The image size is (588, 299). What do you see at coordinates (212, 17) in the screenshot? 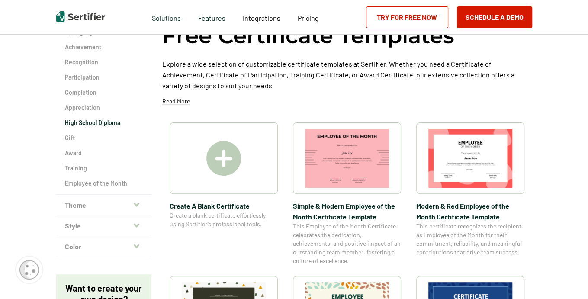
I see `span: Features` at bounding box center [212, 17].